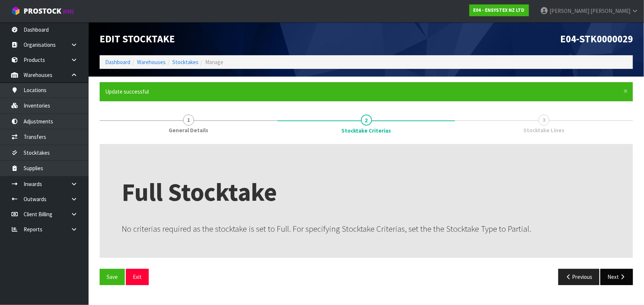 Image resolution: width=644 pixels, height=305 pixels. What do you see at coordinates (127, 91) in the screenshot?
I see `span: Update successful` at bounding box center [127, 91].